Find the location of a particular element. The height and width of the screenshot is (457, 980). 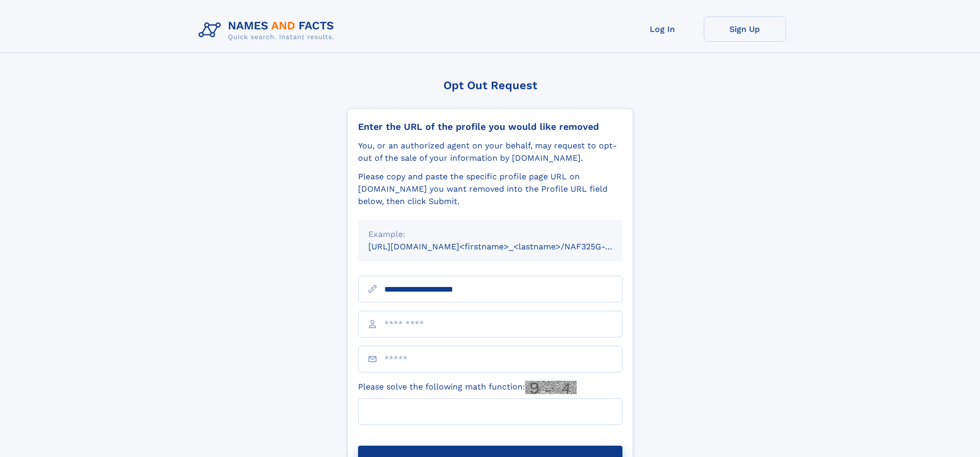

a: Sign Up is located at coordinates (745, 29).